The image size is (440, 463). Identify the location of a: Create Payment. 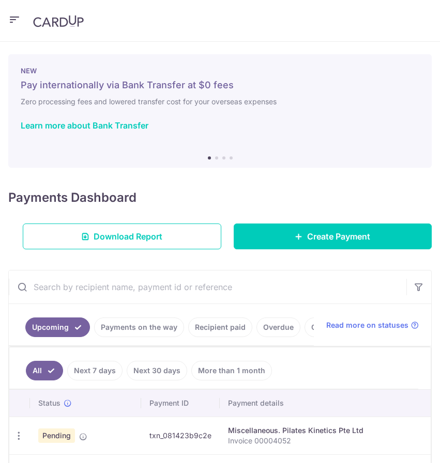
(333, 237).